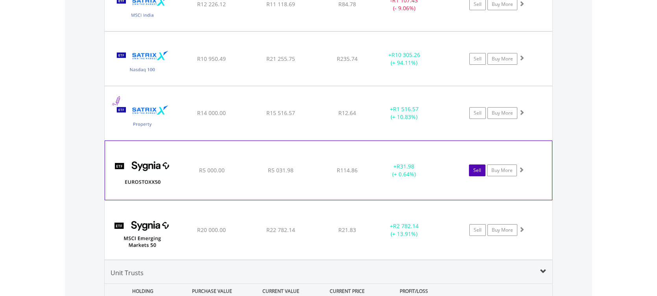 The height and width of the screenshot is (296, 657). I want to click on div: + (+ 94.11%), so click(404, 59).